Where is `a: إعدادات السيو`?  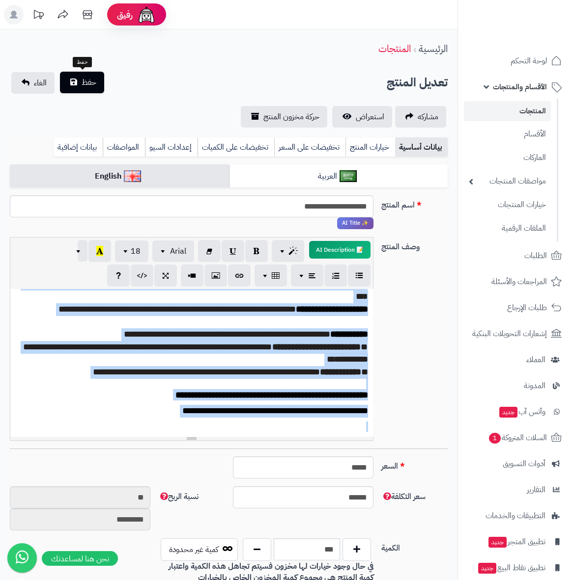
a: إعدادات السيو is located at coordinates (171, 147).